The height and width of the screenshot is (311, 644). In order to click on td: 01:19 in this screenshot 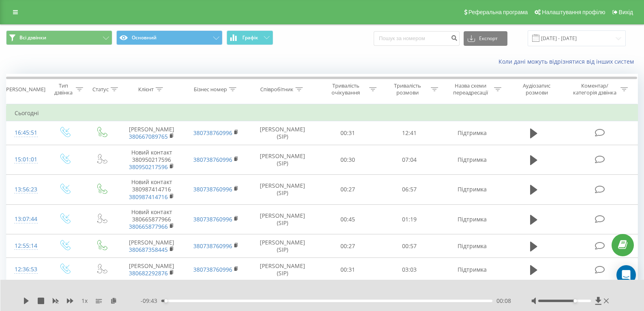, I will do `click(409, 219)`.